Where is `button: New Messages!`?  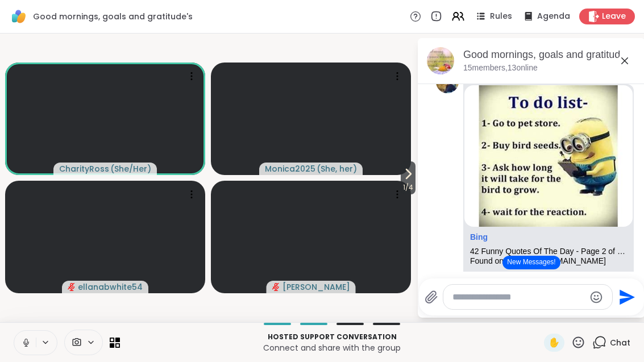
button: New Messages! is located at coordinates (531, 262).